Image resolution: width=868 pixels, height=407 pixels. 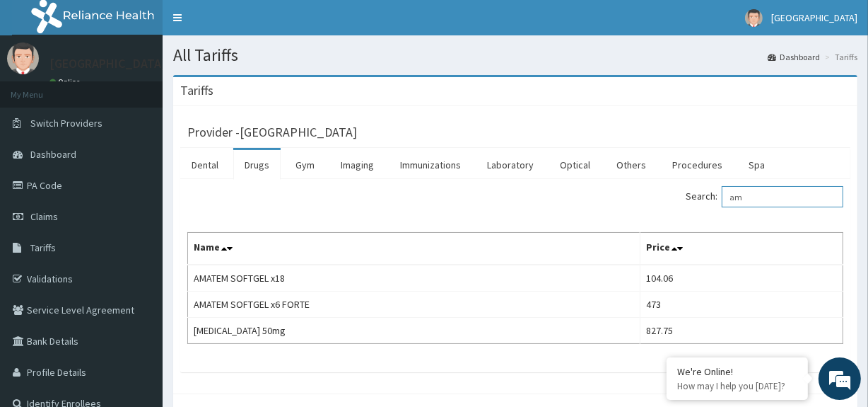 I want to click on a: Imaging, so click(x=357, y=164).